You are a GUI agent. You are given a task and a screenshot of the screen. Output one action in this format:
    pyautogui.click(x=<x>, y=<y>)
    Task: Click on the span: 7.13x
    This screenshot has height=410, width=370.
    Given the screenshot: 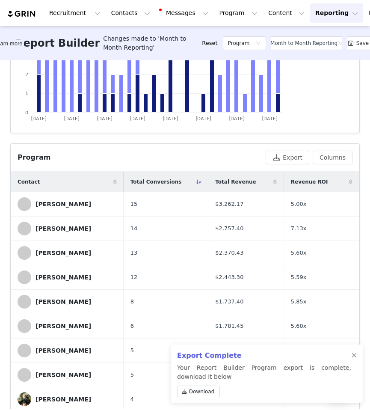 What is the action you would take?
    pyautogui.click(x=298, y=228)
    